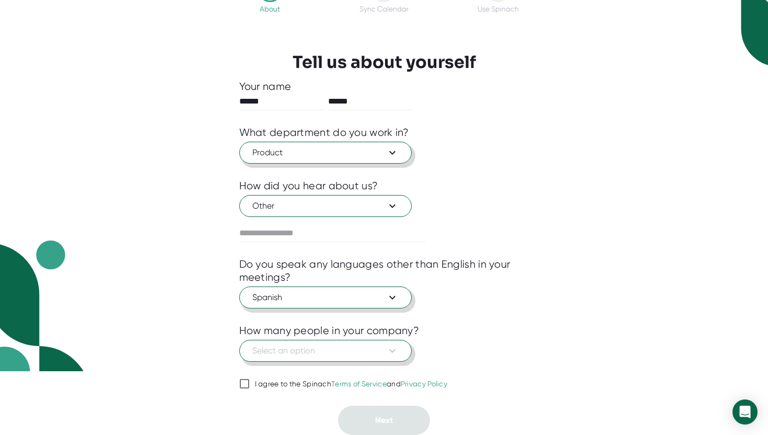  I want to click on div: What department do you work in?, so click(324, 132).